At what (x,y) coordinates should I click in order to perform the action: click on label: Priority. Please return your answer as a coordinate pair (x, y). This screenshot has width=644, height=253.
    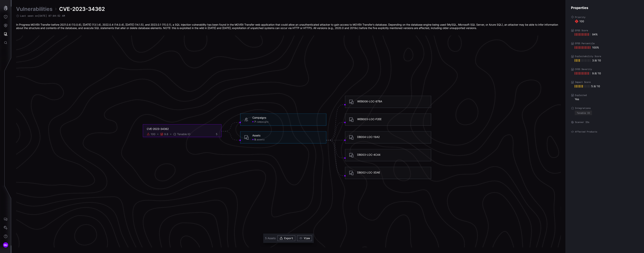
    Looking at the image, I should click on (605, 17).